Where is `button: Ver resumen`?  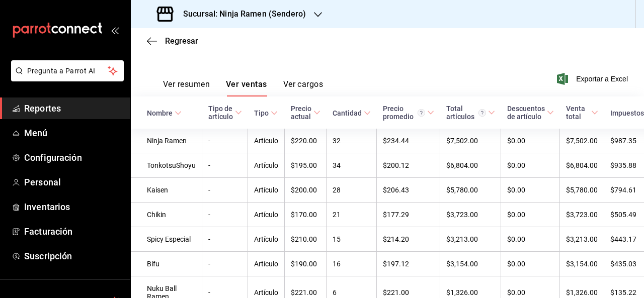 button: Ver resumen is located at coordinates (186, 88).